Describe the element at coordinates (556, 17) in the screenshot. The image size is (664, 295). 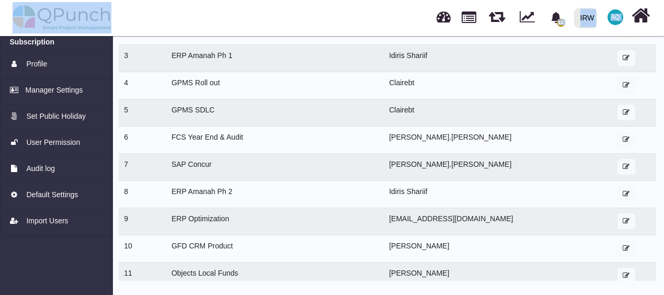
I see `div: Notification` at that location.